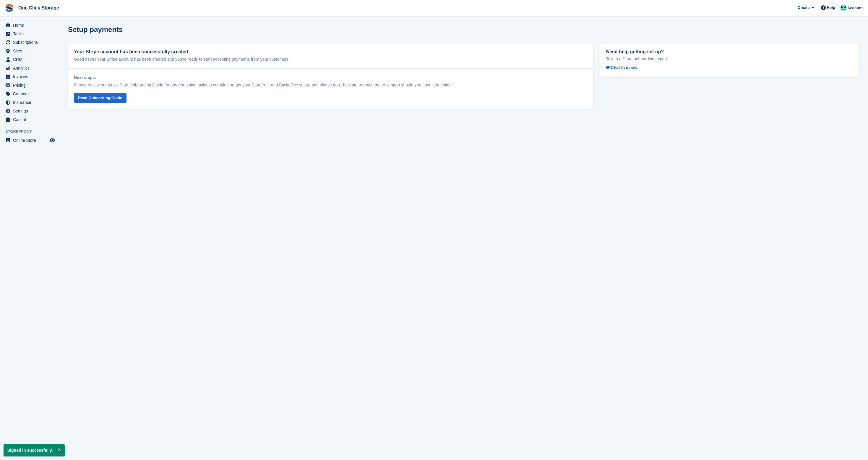  I want to click on h2: Your Stripe account has been successfully created, so click(330, 51).